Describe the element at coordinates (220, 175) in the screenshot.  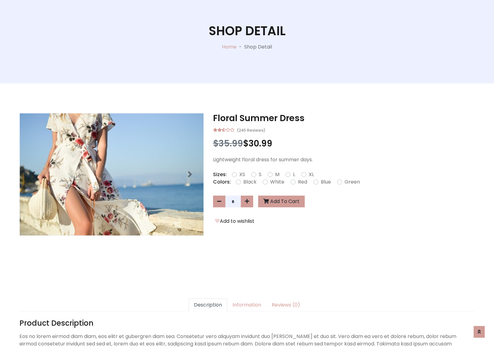
I see `p: Sizes:` at that location.